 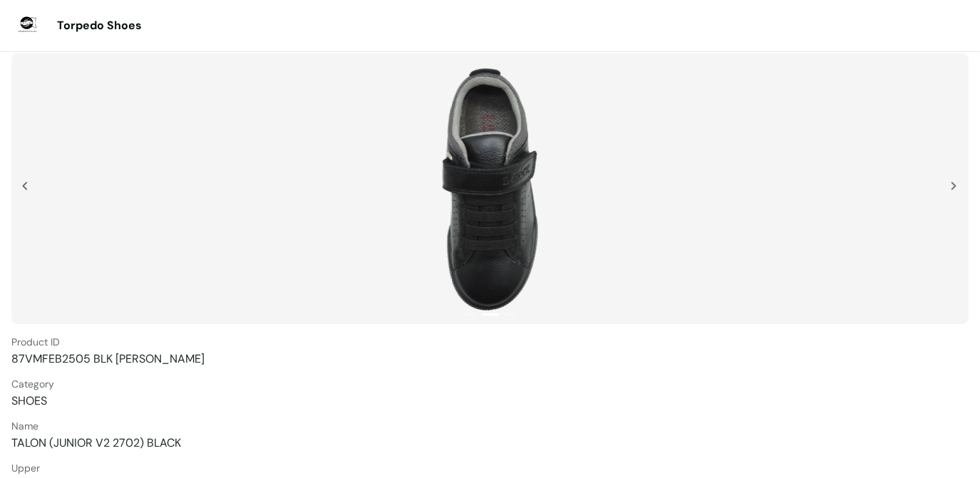 I want to click on span: SHOES, so click(x=489, y=400).